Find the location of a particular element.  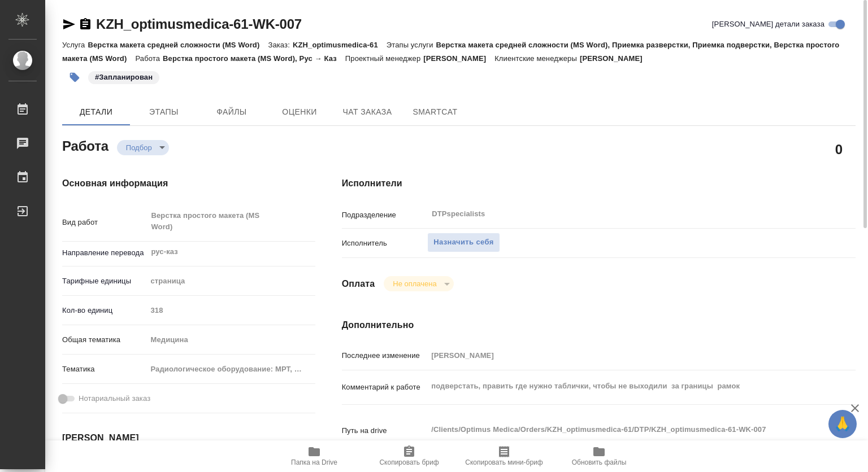

span: Нотариальный заказ is located at coordinates (114, 399).